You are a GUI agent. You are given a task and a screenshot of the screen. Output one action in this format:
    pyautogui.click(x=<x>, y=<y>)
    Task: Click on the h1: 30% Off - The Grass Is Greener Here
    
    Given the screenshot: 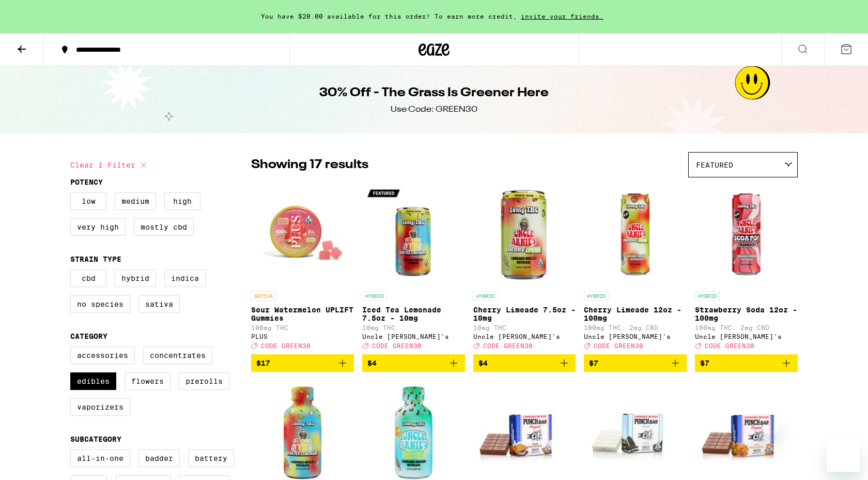 What is the action you would take?
    pyautogui.click(x=434, y=93)
    